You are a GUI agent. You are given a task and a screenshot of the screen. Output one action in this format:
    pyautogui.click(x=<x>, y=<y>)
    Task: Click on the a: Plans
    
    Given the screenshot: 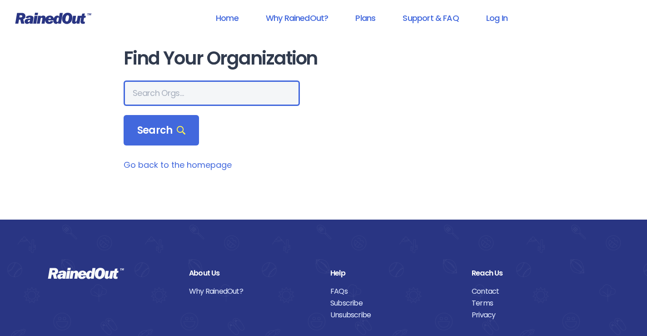 What is the action you would take?
    pyautogui.click(x=365, y=18)
    